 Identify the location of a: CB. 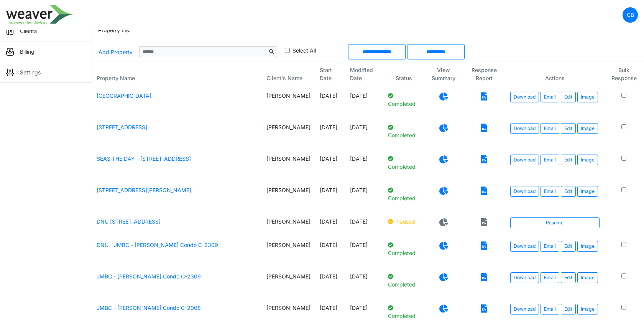
(630, 15).